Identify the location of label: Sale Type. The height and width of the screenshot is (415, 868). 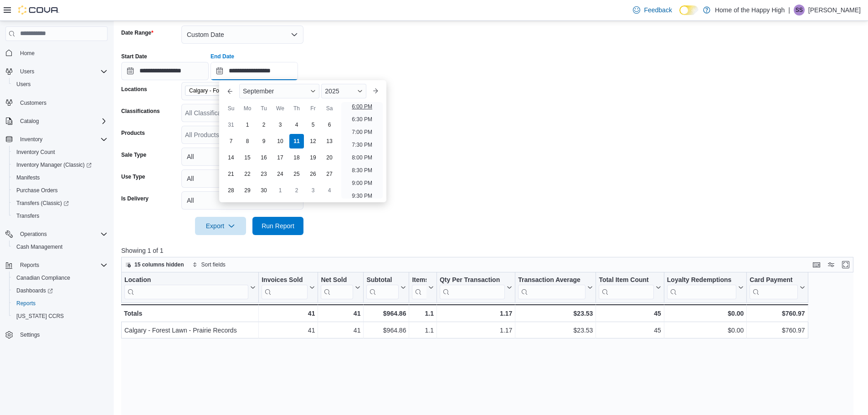
(133, 155).